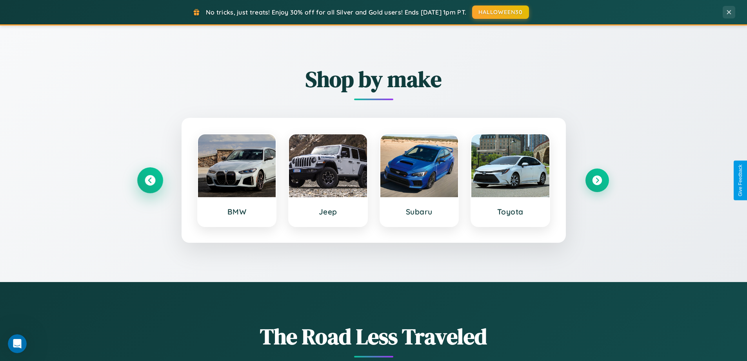  Describe the element at coordinates (419, 211) in the screenshot. I see `h3: Subaru` at that location.